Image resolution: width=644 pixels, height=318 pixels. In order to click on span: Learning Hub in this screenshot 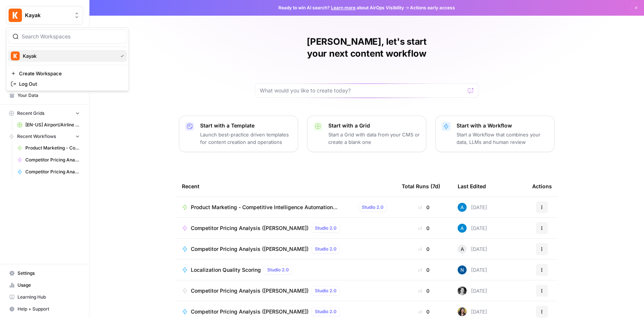, I will do `click(48, 297)`.